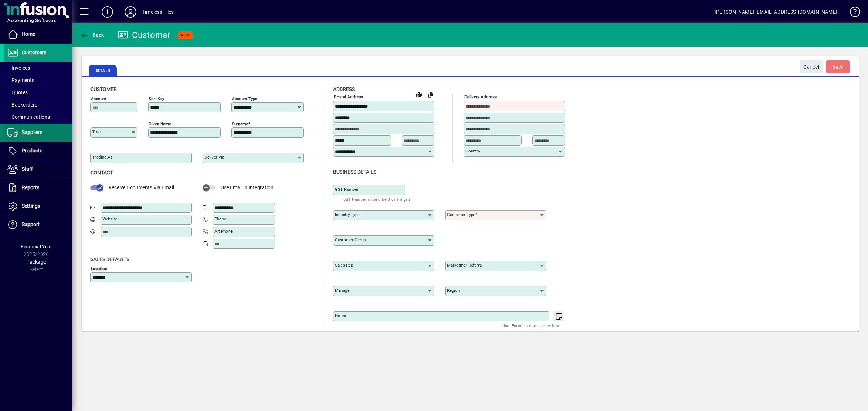 This screenshot has width=868, height=411. I want to click on a: Quotes, so click(38, 93).